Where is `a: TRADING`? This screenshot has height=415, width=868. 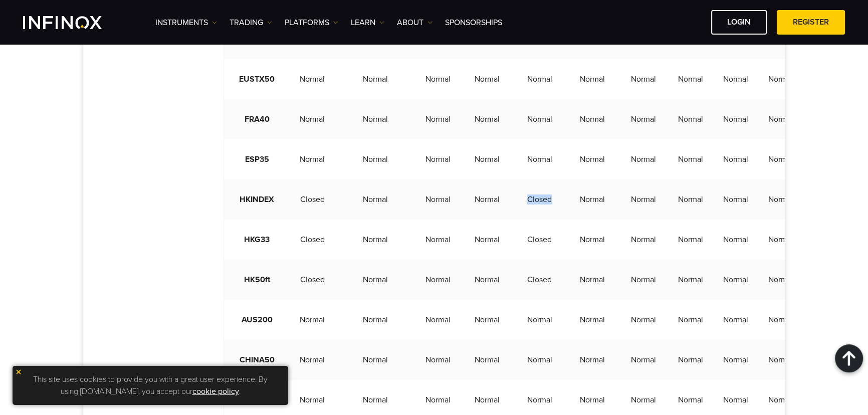
a: TRADING is located at coordinates (250, 23).